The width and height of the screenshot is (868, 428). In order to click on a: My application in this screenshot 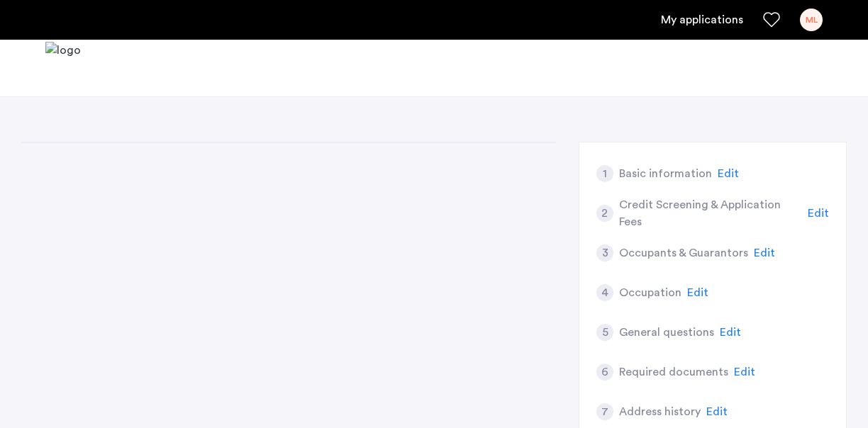, I will do `click(702, 20)`.